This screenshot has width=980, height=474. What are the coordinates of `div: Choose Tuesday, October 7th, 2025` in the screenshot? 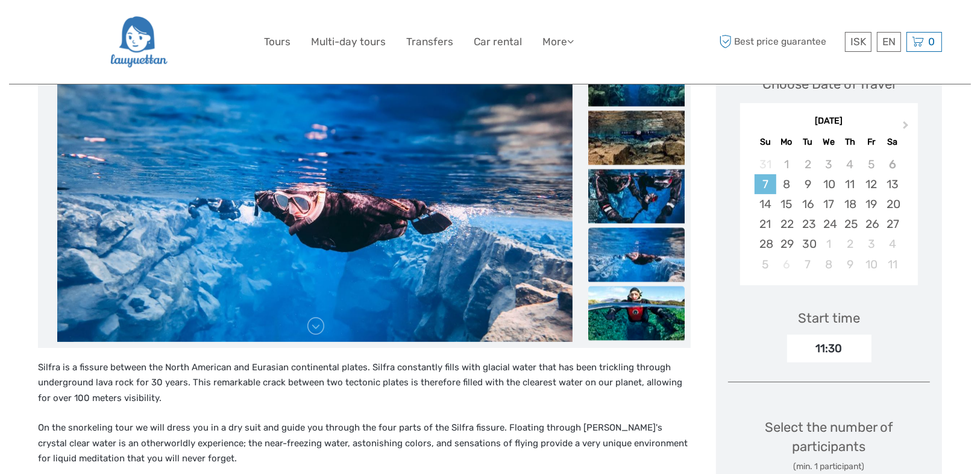 It's located at (808, 264).